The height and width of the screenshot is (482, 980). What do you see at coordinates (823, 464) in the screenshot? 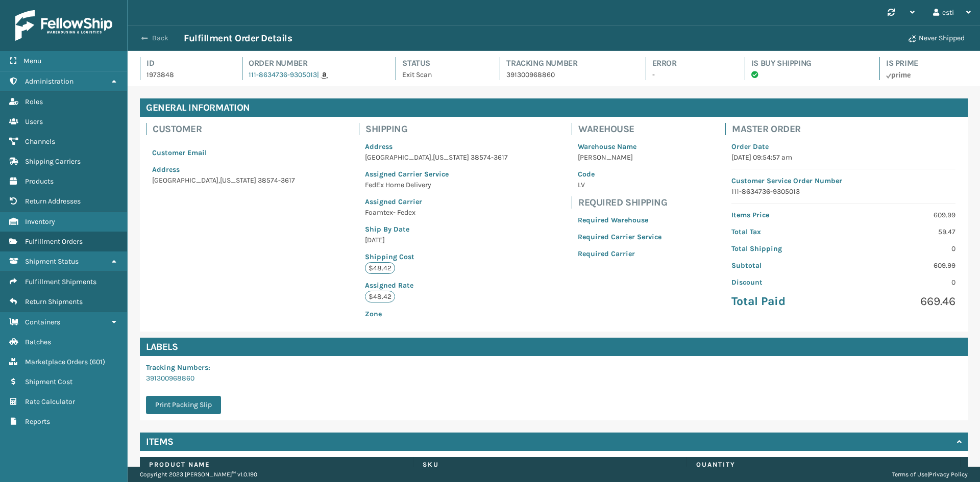
I see `label: Quantity` at bounding box center [823, 464].